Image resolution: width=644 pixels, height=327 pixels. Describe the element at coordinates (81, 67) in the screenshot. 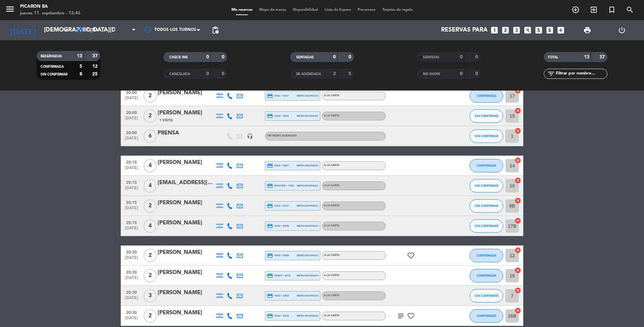

I see `strong: 5` at that location.